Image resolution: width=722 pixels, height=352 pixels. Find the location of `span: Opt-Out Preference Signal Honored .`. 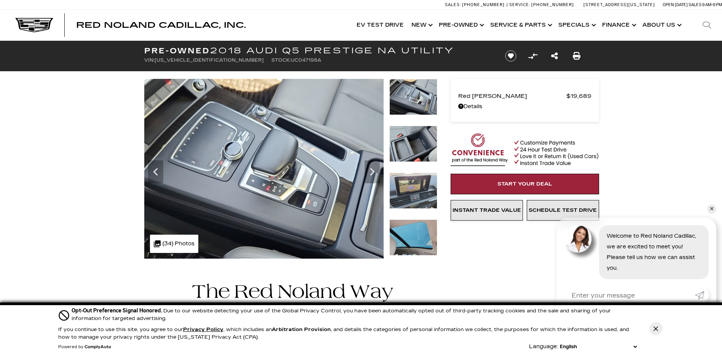

span: Opt-Out Preference Signal Honored . is located at coordinates (117, 310).